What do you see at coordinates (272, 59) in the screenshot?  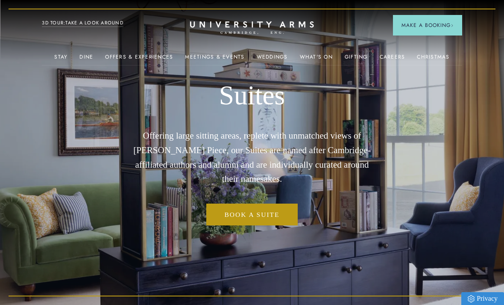 I see `a: Weddings` at bounding box center [272, 59].